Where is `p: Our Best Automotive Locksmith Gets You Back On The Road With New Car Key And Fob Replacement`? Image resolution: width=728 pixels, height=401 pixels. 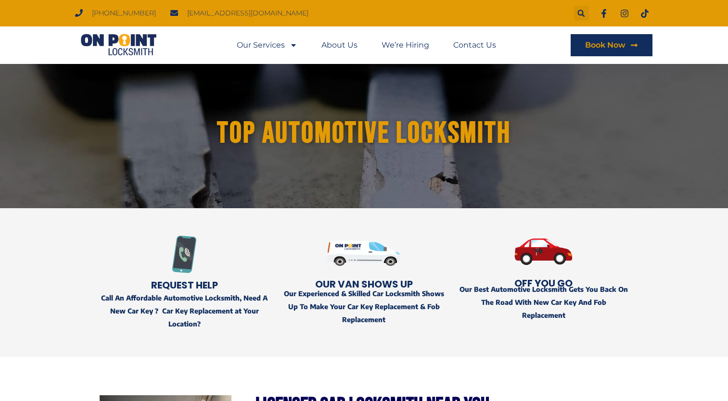
p: Our Best Automotive Locksmith Gets You Back On The Road With New Car Key And Fob Replacement is located at coordinates (543, 303).